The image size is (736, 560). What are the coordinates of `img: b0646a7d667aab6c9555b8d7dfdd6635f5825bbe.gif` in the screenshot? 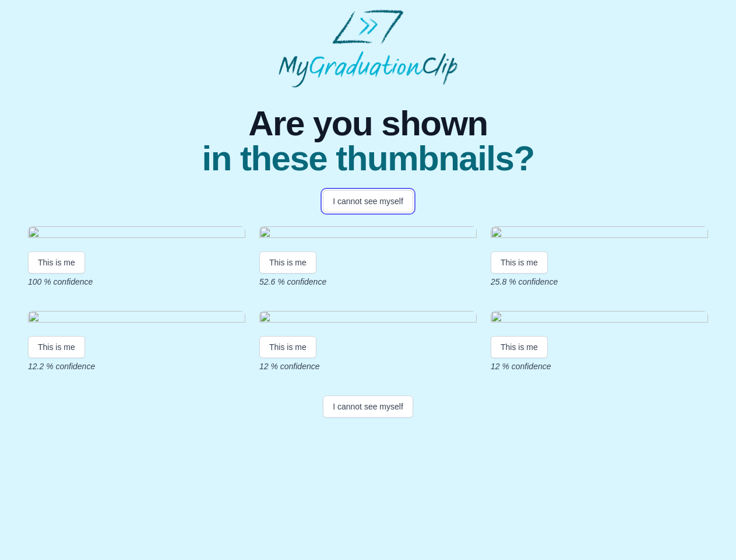 It's located at (368, 233).